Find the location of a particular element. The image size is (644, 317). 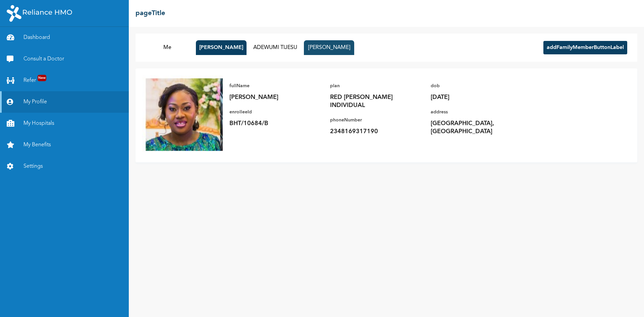

button: addFamilyMemberButtonLabel is located at coordinates (585, 48).